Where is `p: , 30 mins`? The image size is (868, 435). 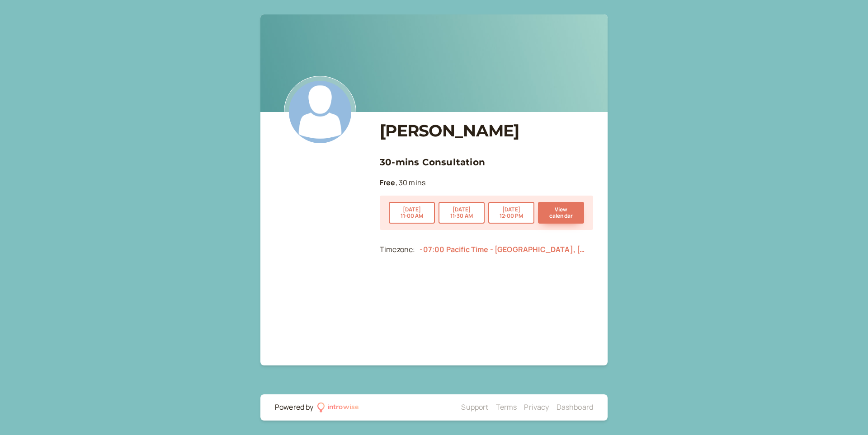
p: , 30 mins is located at coordinates (486, 183).